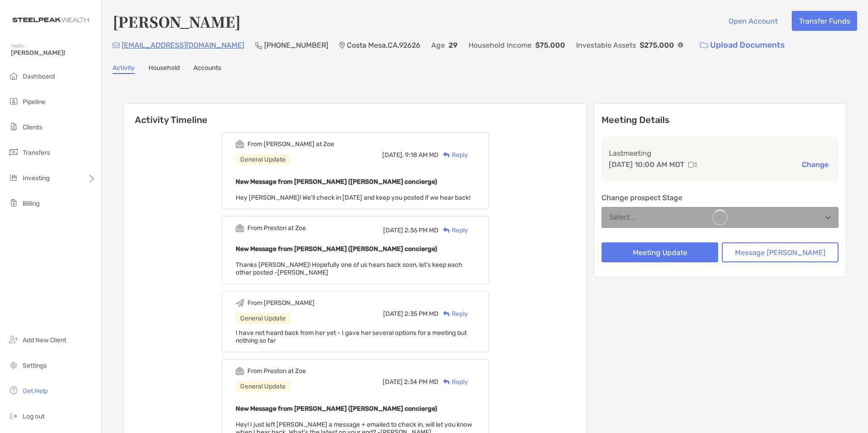 The image size is (868, 433). What do you see at coordinates (421, 314) in the screenshot?
I see `span: 2:35 PM MD` at bounding box center [421, 314].